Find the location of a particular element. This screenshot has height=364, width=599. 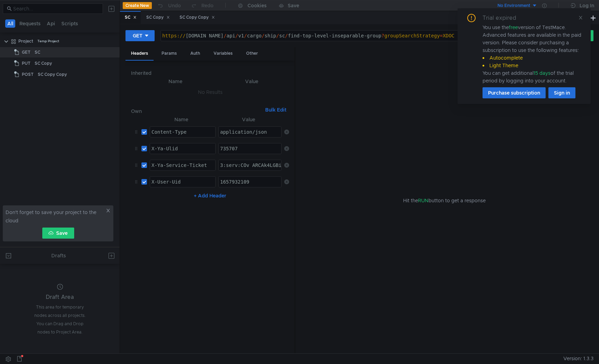

h6: Own is located at coordinates (197, 111).